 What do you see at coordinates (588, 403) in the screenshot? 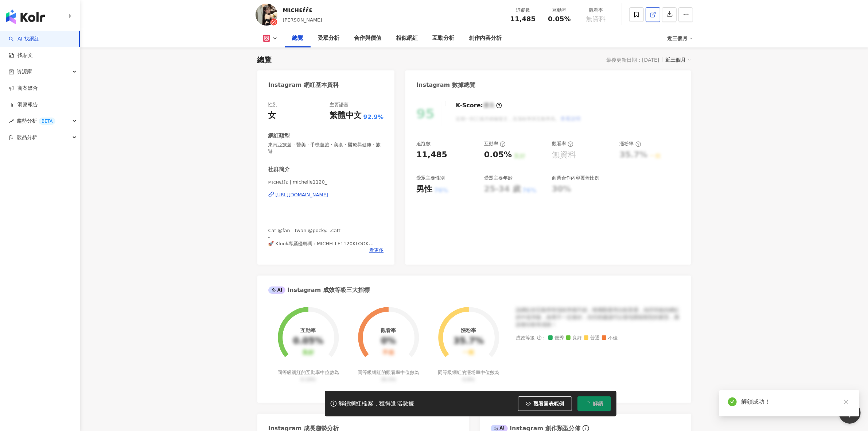
I see `span: loading` at bounding box center [588, 403].